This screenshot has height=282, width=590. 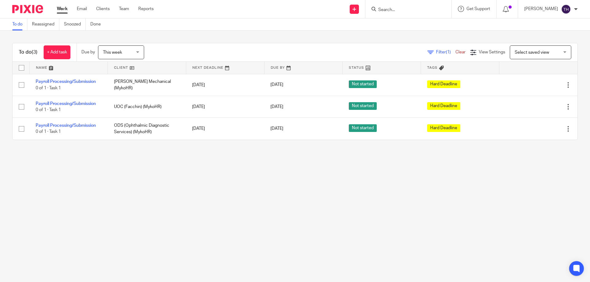 I want to click on a: Clients, so click(x=103, y=9).